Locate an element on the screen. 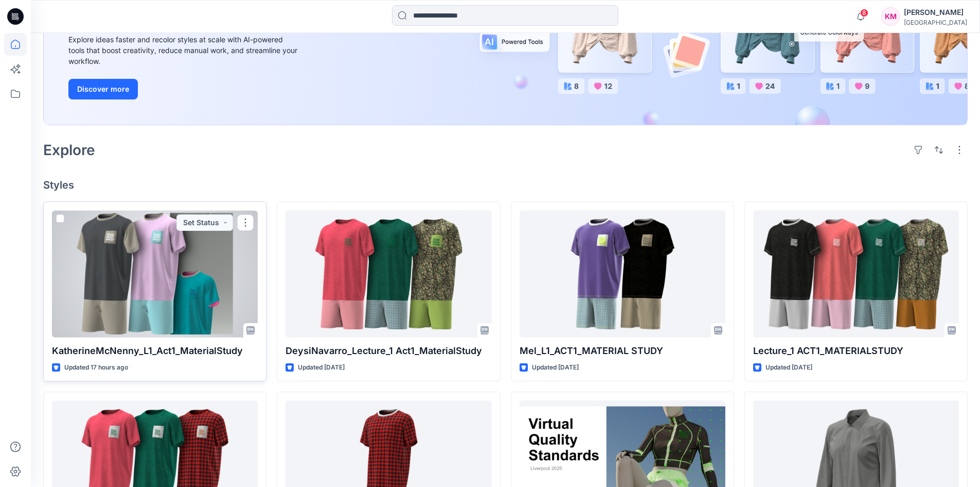 This screenshot has height=487, width=980. p: Lecture_1 ACT1_MATERIALSTUDY is located at coordinates (856, 351).